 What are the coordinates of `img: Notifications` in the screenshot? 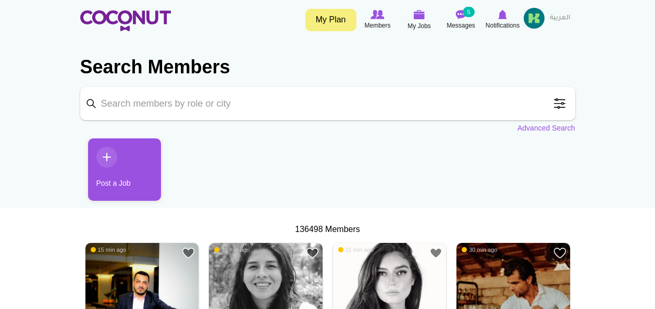 It's located at (502, 15).